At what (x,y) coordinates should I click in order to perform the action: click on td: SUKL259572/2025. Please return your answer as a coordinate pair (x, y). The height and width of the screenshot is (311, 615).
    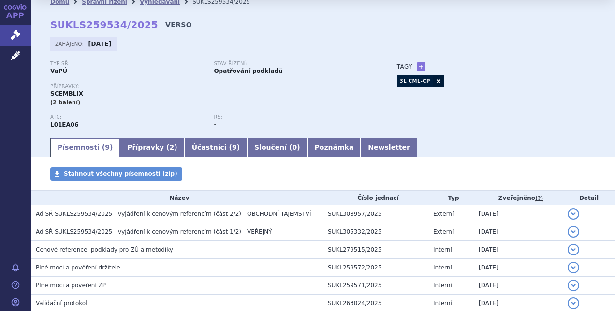
    Looking at the image, I should click on (376, 268).